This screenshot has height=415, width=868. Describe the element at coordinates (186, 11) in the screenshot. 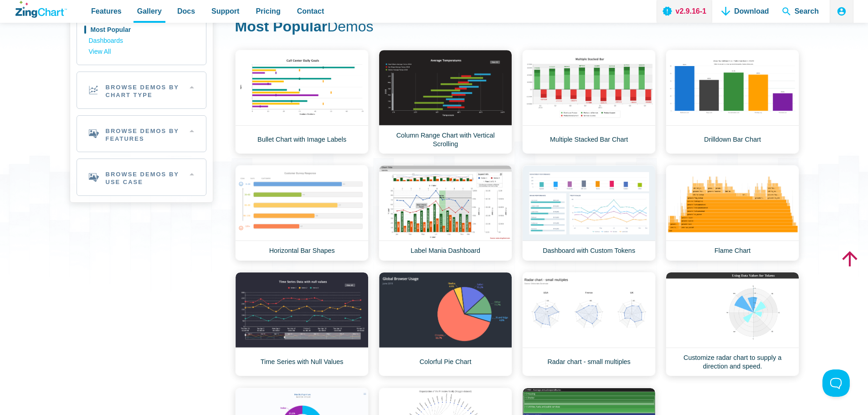

I see `span: Docs` at that location.